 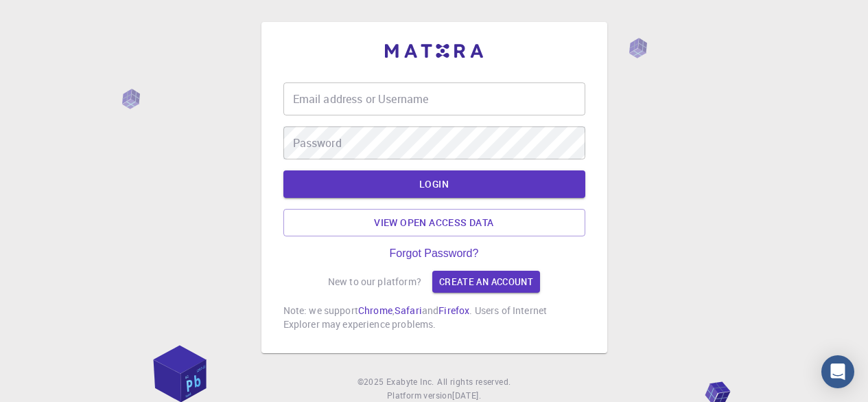 What do you see at coordinates (434, 184) in the screenshot?
I see `button: LOGIN` at bounding box center [434, 184].